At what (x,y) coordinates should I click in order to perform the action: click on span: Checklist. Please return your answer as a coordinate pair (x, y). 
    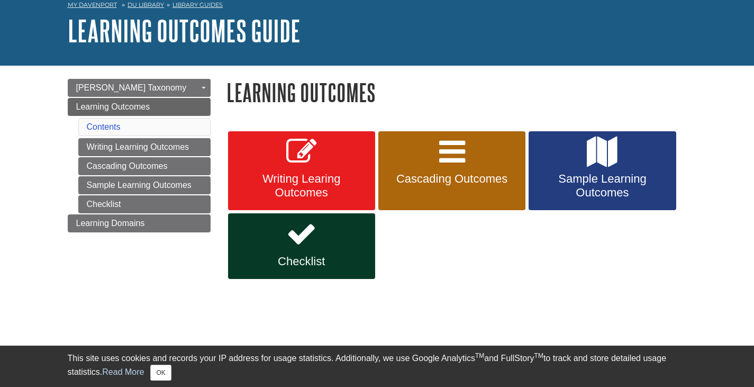
    Looking at the image, I should click on (302, 261).